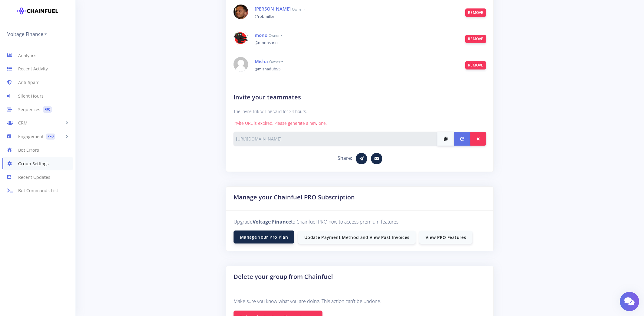 The width and height of the screenshot is (644, 316). I want to click on small: @monosarin, so click(266, 43).